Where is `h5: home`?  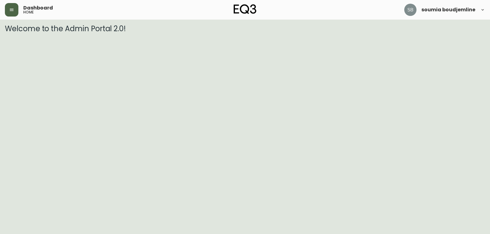 h5: home is located at coordinates (29, 12).